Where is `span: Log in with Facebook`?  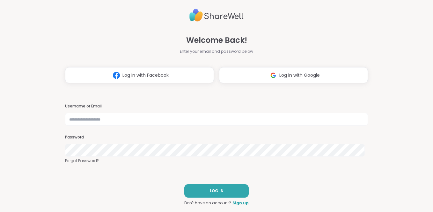 span: Log in with Facebook is located at coordinates (146, 75).